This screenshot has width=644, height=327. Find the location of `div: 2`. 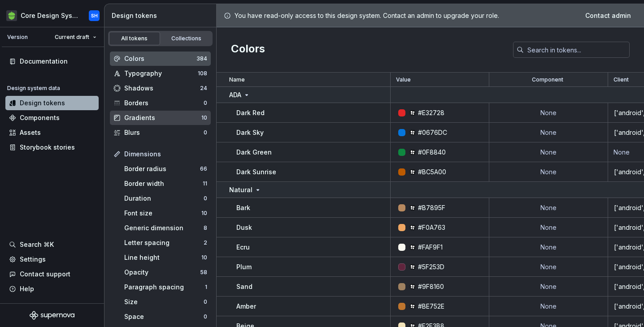

div: 2 is located at coordinates (206, 243).